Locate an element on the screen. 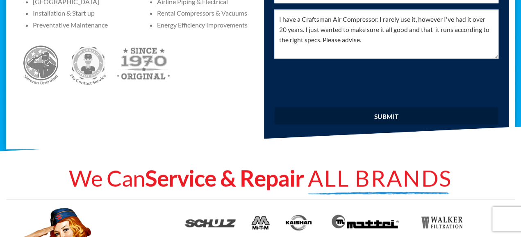  span: All Brands is located at coordinates (380, 178).